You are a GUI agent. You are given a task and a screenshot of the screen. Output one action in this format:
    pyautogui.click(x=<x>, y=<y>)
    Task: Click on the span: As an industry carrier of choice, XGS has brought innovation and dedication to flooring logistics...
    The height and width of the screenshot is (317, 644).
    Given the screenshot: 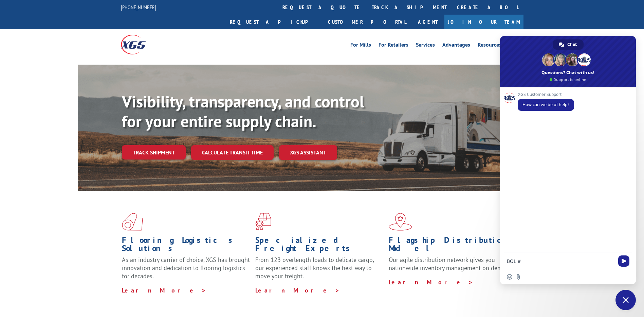 What is the action you would take?
    pyautogui.click(x=186, y=268)
    